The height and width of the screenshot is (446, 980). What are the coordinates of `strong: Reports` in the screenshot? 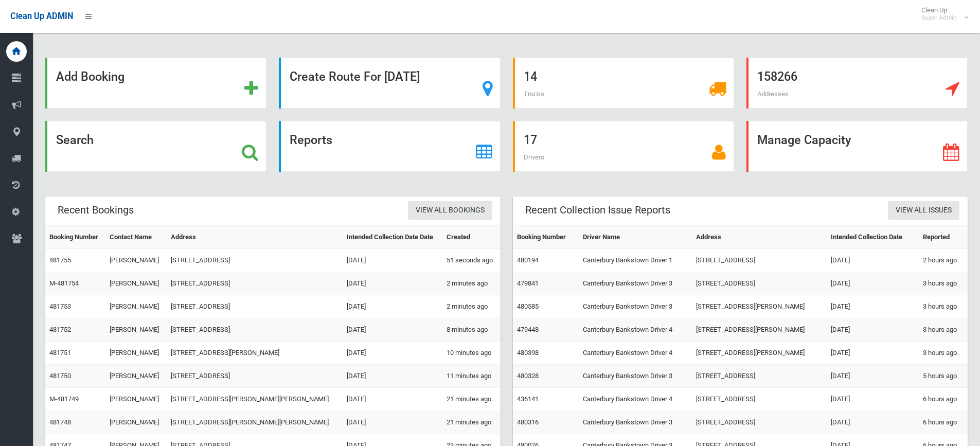 It's located at (311, 140).